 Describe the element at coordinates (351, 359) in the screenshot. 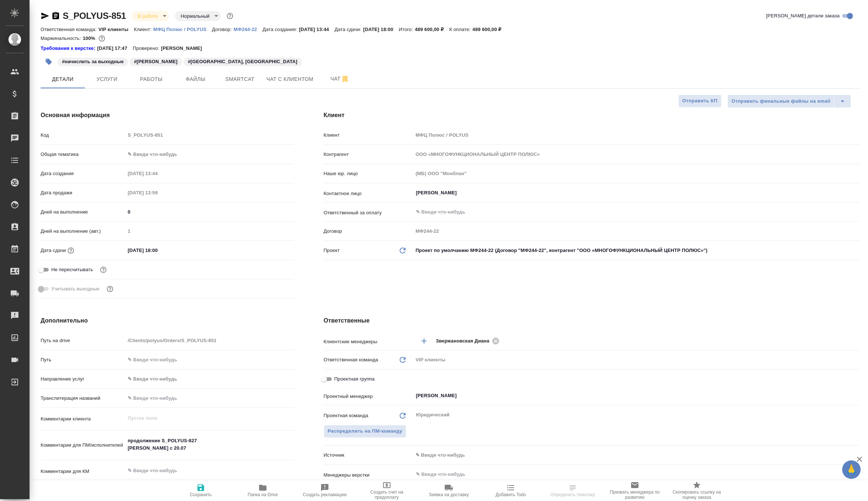

I see `p: Ответственная команда` at that location.